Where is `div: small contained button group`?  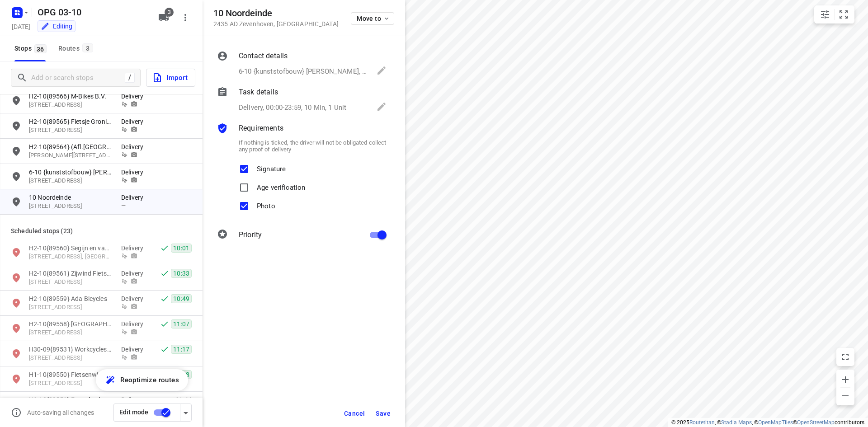
div: small contained button group is located at coordinates (834, 14).